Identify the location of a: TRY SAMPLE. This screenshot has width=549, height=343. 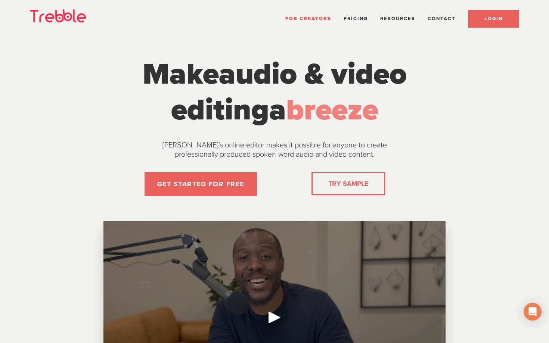
(348, 184).